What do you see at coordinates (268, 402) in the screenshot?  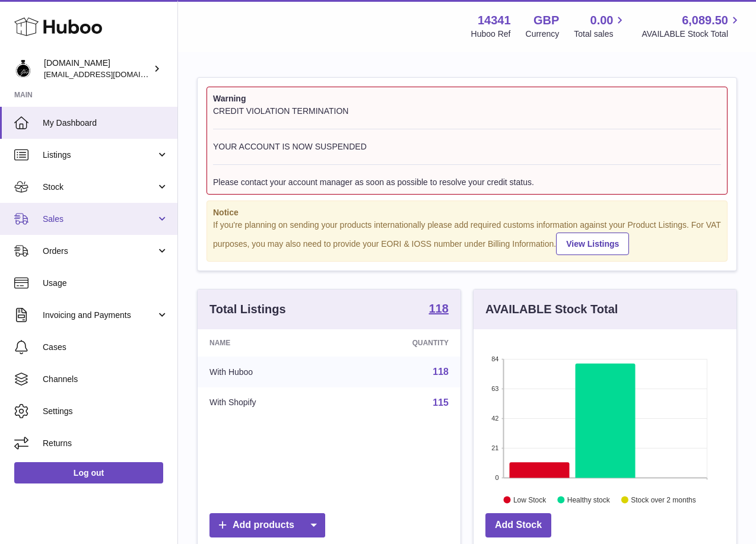 I see `td: With Shopify` at bounding box center [268, 402].